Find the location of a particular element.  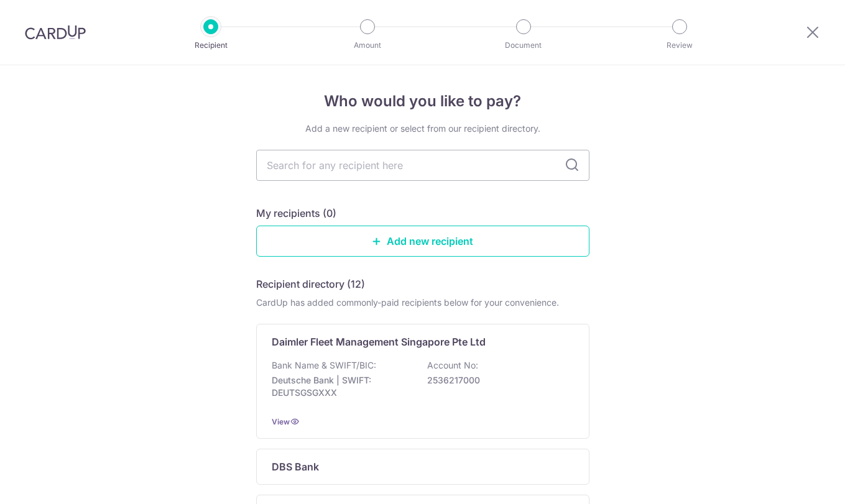

p: Amount is located at coordinates (368, 45).